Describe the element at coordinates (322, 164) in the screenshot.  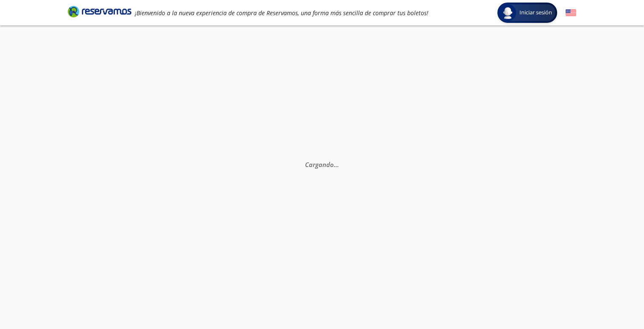
I see `em: Cargando` at that location.